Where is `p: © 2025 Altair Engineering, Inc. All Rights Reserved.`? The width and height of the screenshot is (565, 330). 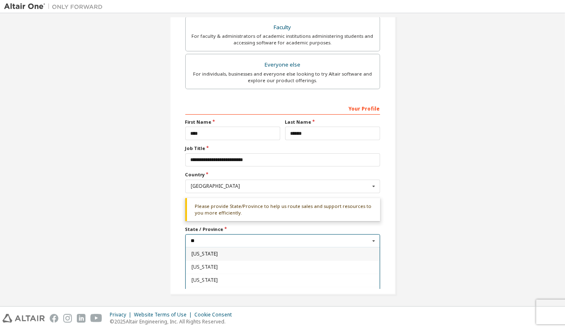 p: © 2025 Altair Engineering, Inc. All Rights Reserved. is located at coordinates (173, 321).